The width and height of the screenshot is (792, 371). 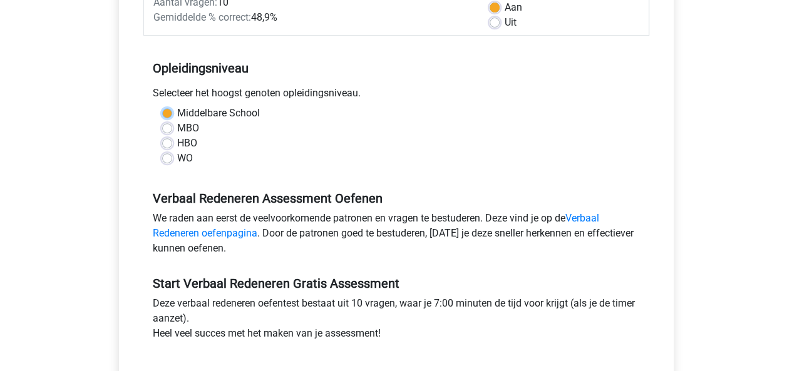 I want to click on label: Middelbare School, so click(x=218, y=113).